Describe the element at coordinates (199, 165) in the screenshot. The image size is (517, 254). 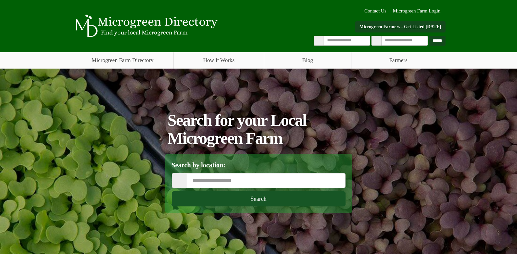
I see `label: Search by location:` at that location.